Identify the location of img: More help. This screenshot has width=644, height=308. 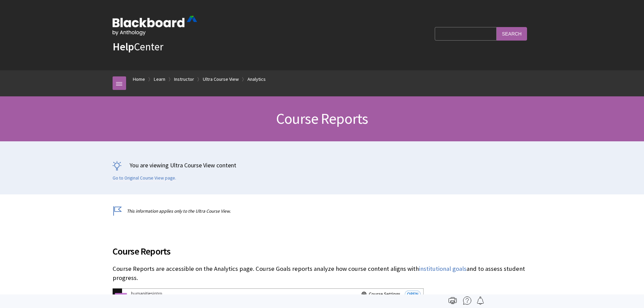
(468, 300).